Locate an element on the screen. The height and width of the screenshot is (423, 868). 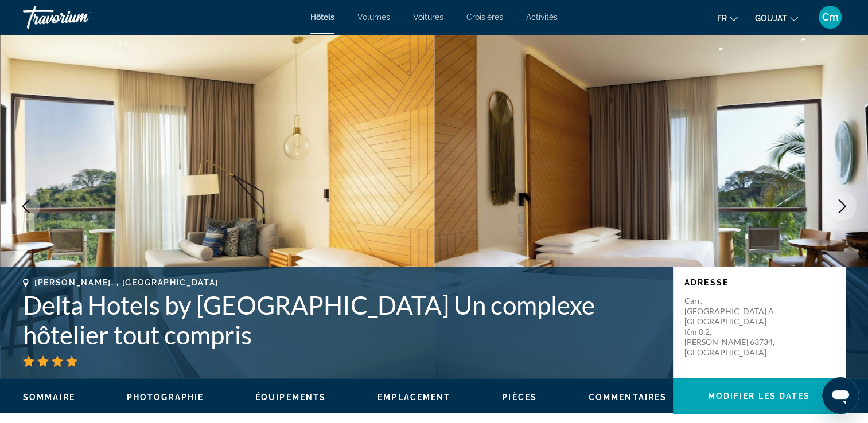
span: GOUJAT is located at coordinates (771, 18).